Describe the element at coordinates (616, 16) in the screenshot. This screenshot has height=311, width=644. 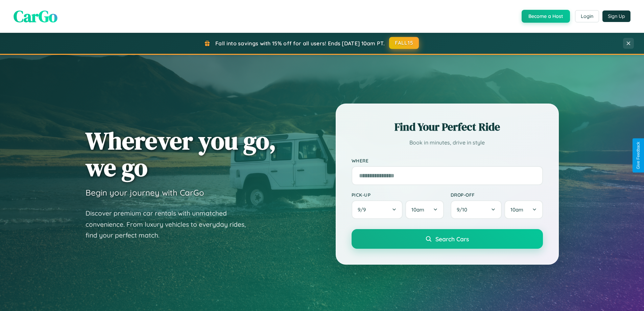
I see `button: Sign Up` at that location.